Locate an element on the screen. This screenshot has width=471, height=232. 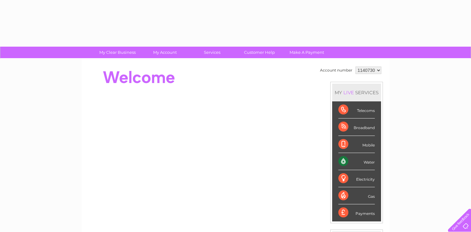
td: Account number is located at coordinates (336, 70).